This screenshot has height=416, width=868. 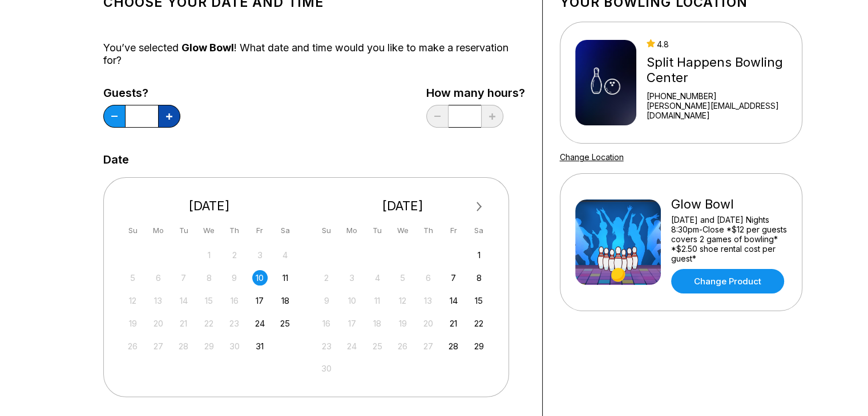 I want to click on div: Not available Sunday, November 16th, 2025, so click(x=327, y=323).